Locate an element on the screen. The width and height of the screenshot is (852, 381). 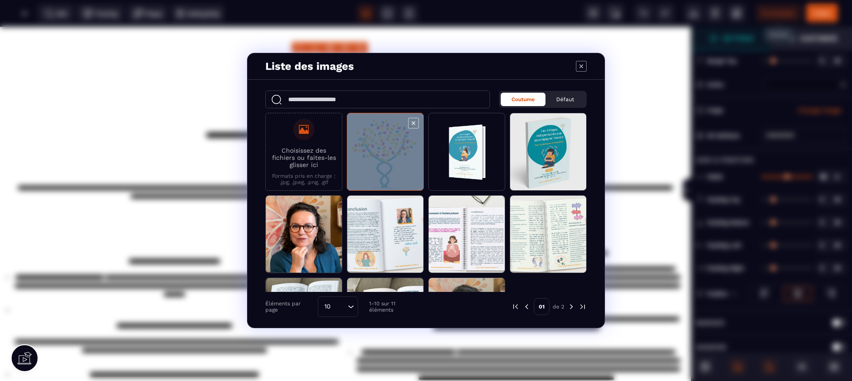
span: Coutume is located at coordinates (523, 99).